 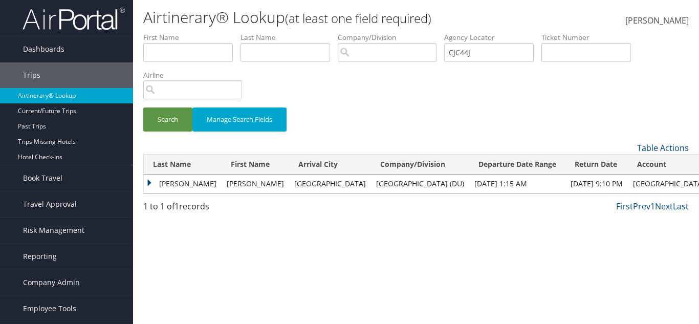 I want to click on div: 1 to 1 of records, so click(x=206, y=209).